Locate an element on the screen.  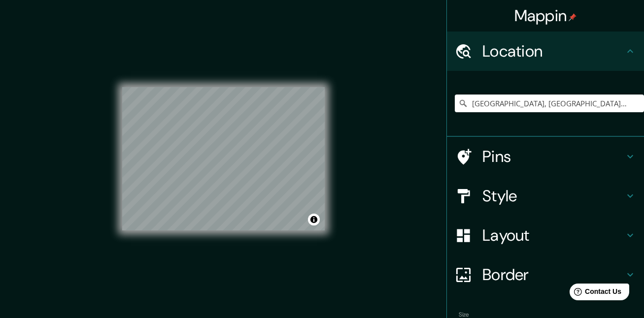
h4: Border is located at coordinates (553, 274).